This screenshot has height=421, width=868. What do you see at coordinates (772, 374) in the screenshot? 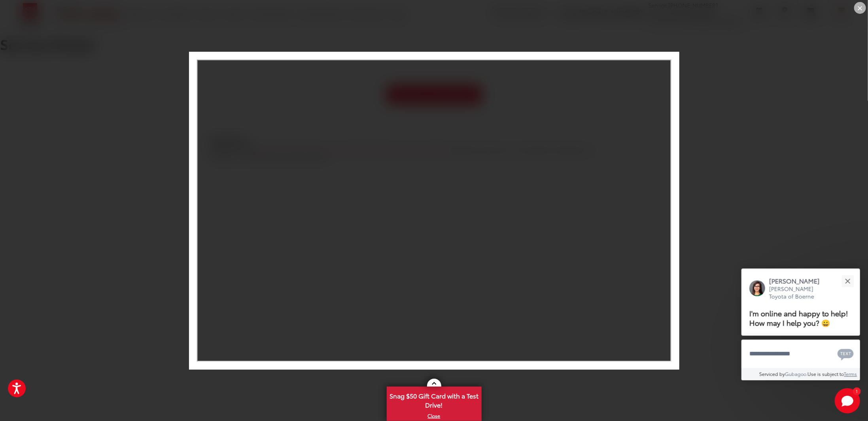
I see `span: Serviced by` at bounding box center [772, 374].